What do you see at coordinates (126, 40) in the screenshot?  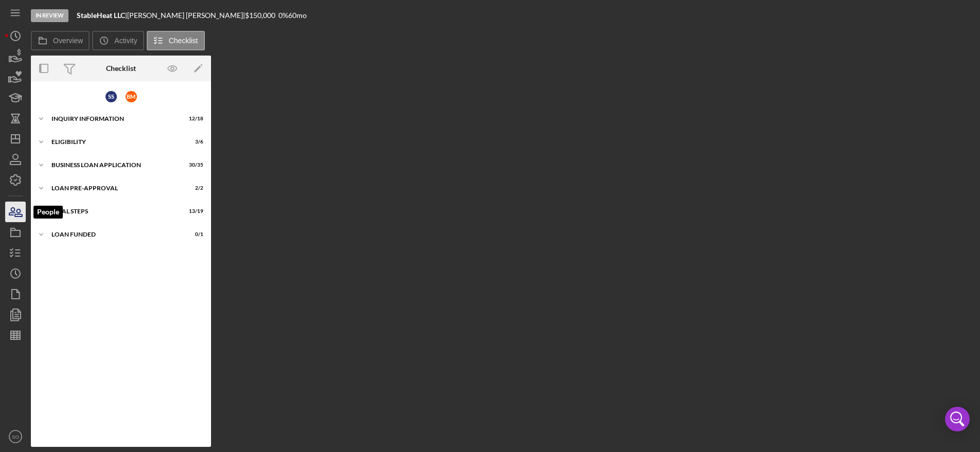 I see `label: Activity` at bounding box center [126, 40].